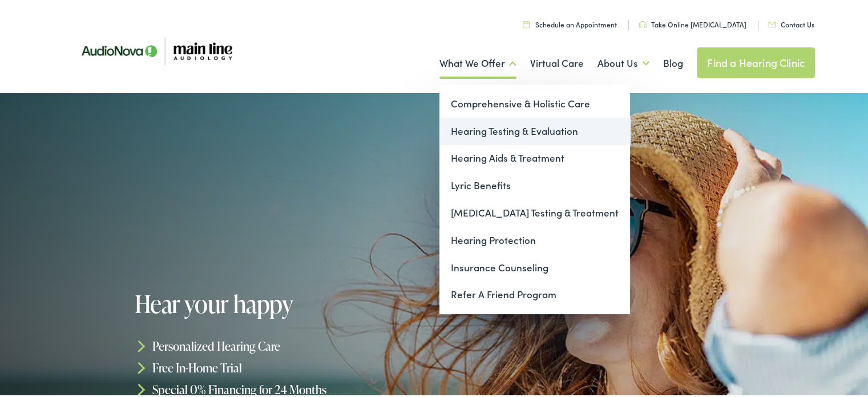 The height and width of the screenshot is (397, 868). Describe the element at coordinates (535, 129) in the screenshot. I see `a: Hearing Testing & Evaluation` at that location.